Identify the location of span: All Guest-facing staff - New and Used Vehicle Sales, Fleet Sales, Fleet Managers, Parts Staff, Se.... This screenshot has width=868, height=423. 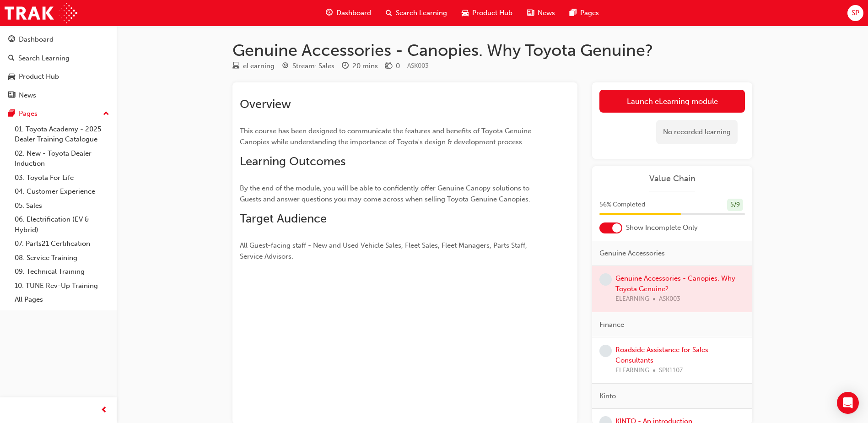
(384, 250).